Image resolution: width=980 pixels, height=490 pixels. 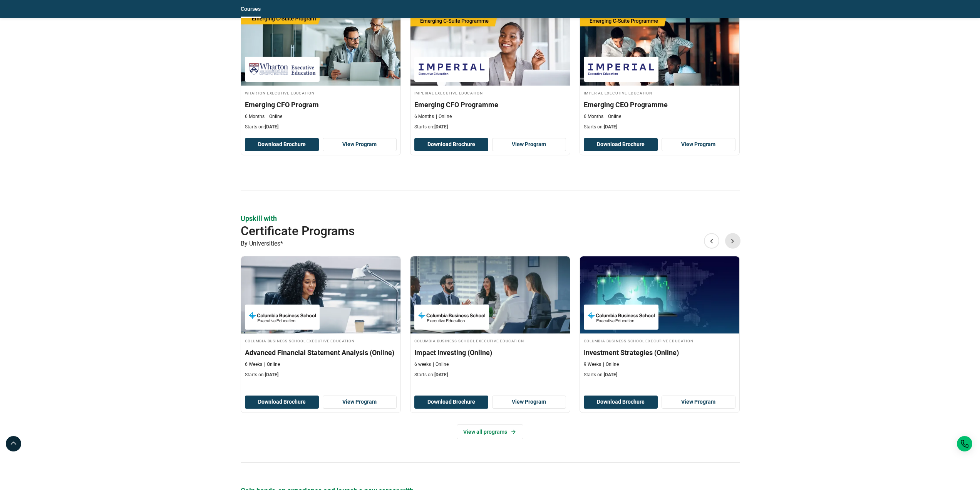 What do you see at coordinates (490, 432) in the screenshot?
I see `a: View all programs` at bounding box center [490, 432].